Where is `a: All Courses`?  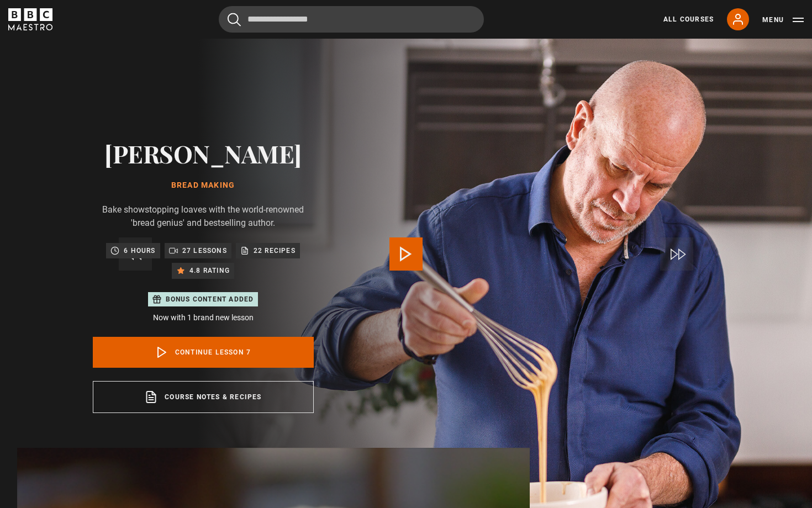
a: All Courses is located at coordinates (688, 19).